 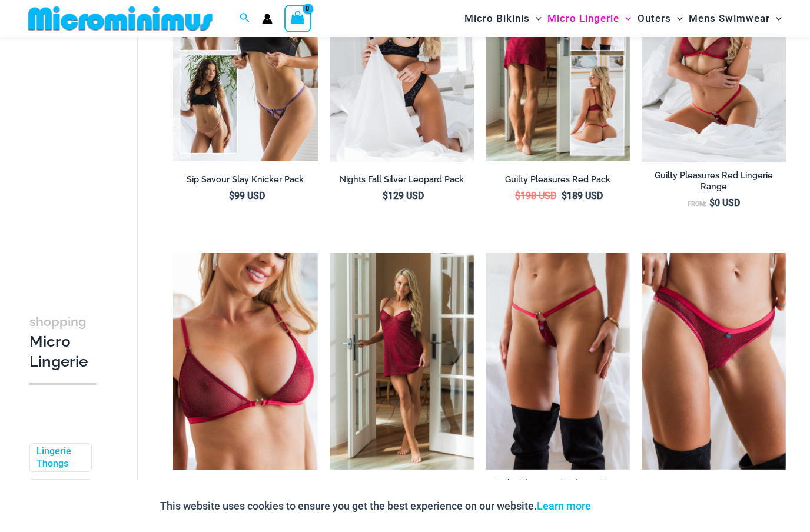 What do you see at coordinates (623, 18) in the screenshot?
I see `nav: Site Navigation` at bounding box center [623, 18].